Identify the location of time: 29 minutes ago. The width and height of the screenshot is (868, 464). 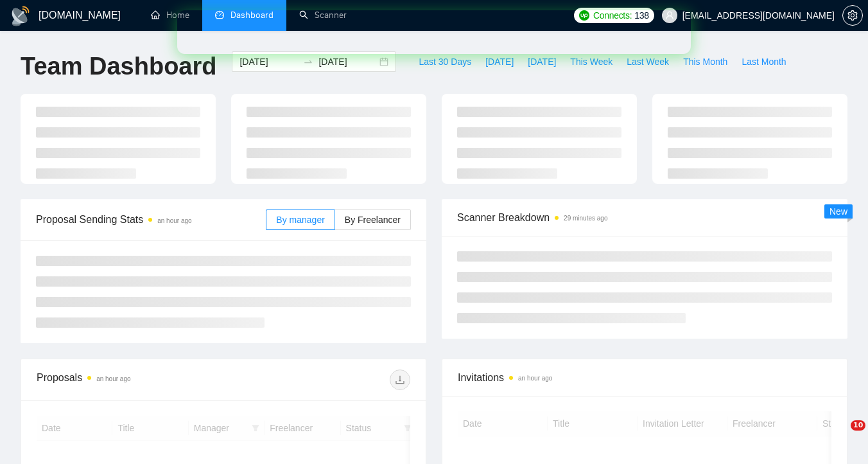
(585, 218).